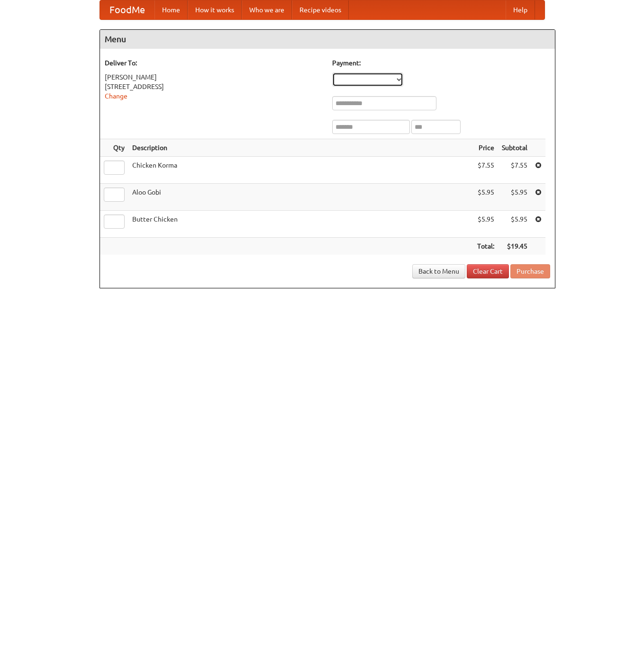 This screenshot has height=670, width=644. What do you see at coordinates (327, 39) in the screenshot?
I see `h4: Menu` at bounding box center [327, 39].